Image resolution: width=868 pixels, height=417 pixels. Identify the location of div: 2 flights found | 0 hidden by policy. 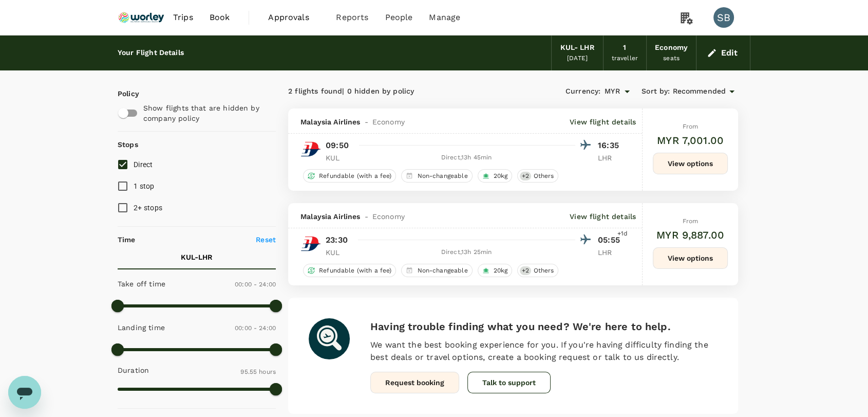
(401, 92).